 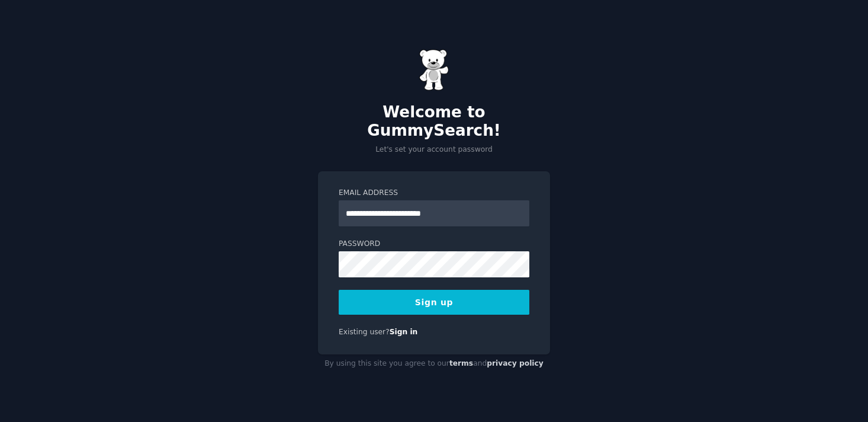 What do you see at coordinates (434, 70) in the screenshot?
I see `img: Gummy Bear` at bounding box center [434, 70].